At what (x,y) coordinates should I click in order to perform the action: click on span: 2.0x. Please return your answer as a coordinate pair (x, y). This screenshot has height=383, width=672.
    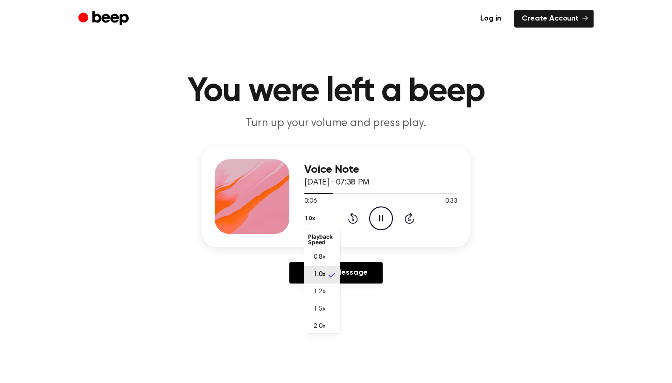
    Looking at the image, I should click on (319, 326).